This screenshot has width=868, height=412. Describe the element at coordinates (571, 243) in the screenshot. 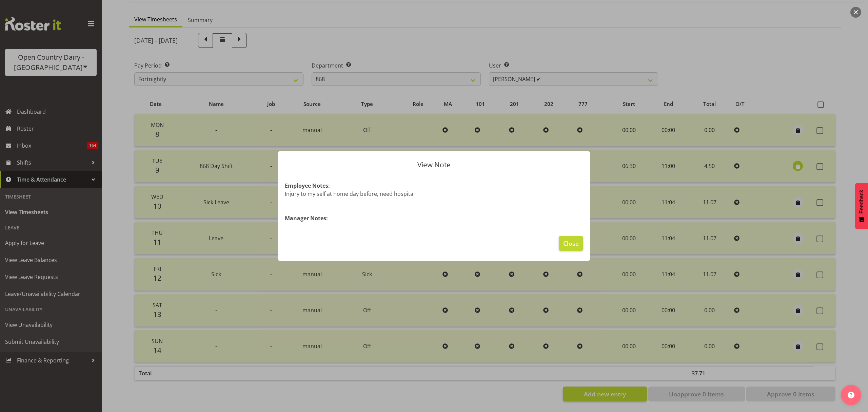

I see `button: Close` at that location.